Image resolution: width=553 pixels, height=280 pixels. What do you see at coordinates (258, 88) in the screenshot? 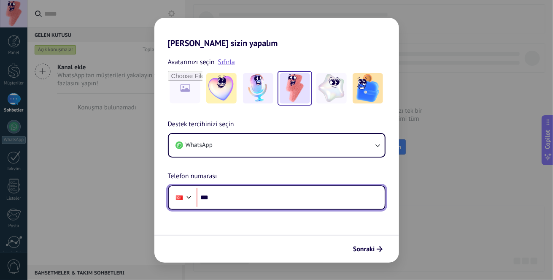
I see `img: -2.jpeg` at bounding box center [258, 88].